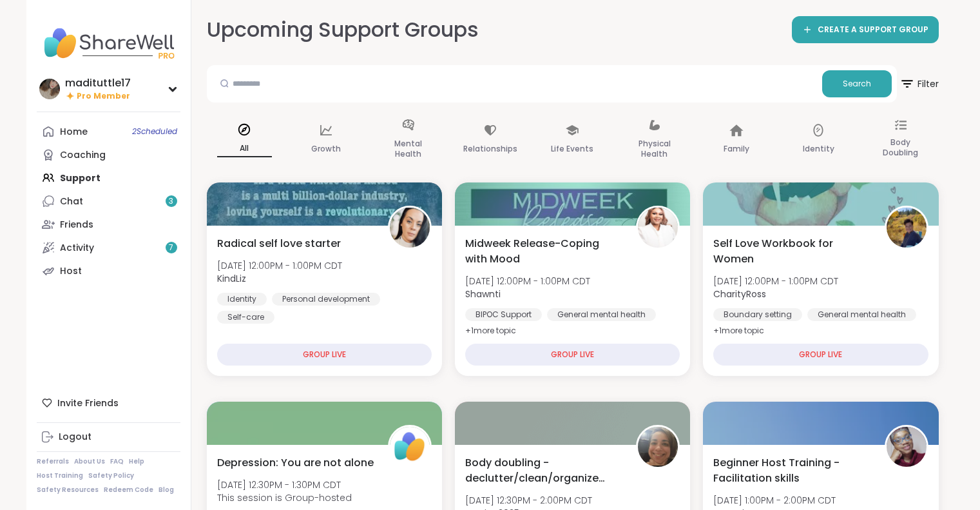 The image size is (980, 510). Describe the element at coordinates (73, 132) in the screenshot. I see `div: Home` at that location.